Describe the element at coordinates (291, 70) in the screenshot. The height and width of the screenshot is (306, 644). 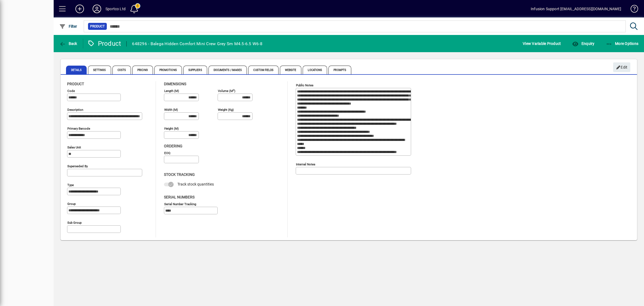
I see `span: Website` at that location.